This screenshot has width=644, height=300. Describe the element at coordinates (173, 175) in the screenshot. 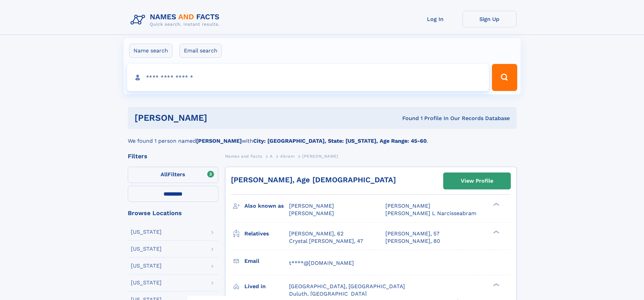

I see `label: Filters` at that location.